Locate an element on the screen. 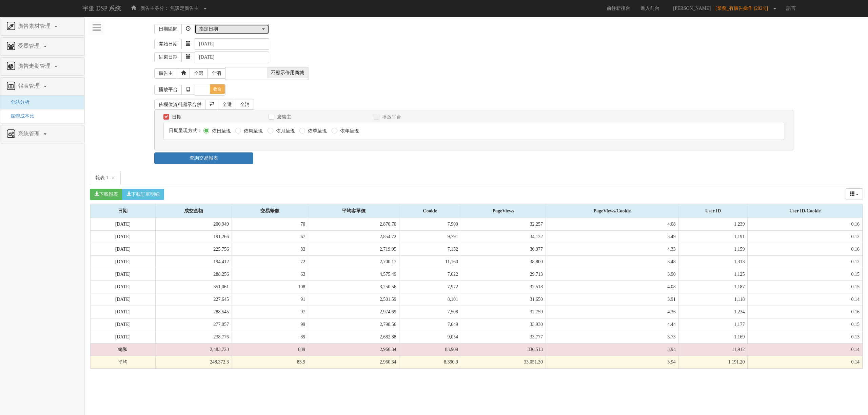 This screenshot has height=415, width=868. span: 不顯示停用商城 is located at coordinates (288, 72).